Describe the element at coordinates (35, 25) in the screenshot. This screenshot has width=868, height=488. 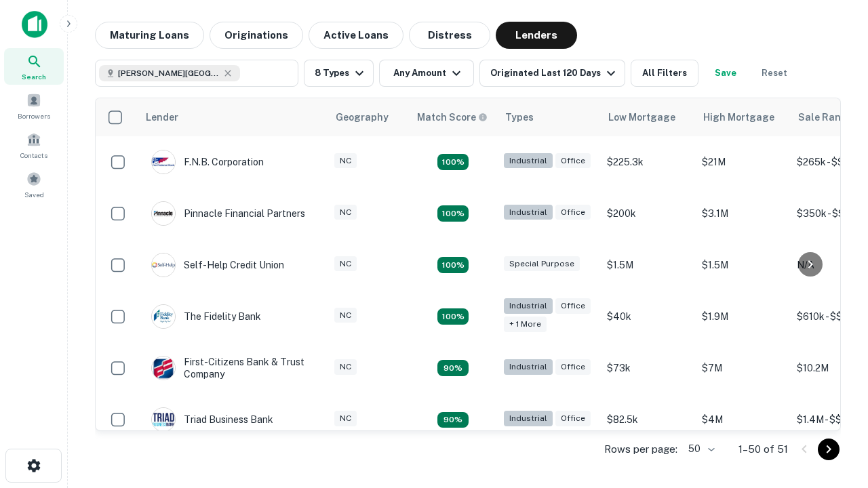
I see `img: capitalize-icon.png` at that location.